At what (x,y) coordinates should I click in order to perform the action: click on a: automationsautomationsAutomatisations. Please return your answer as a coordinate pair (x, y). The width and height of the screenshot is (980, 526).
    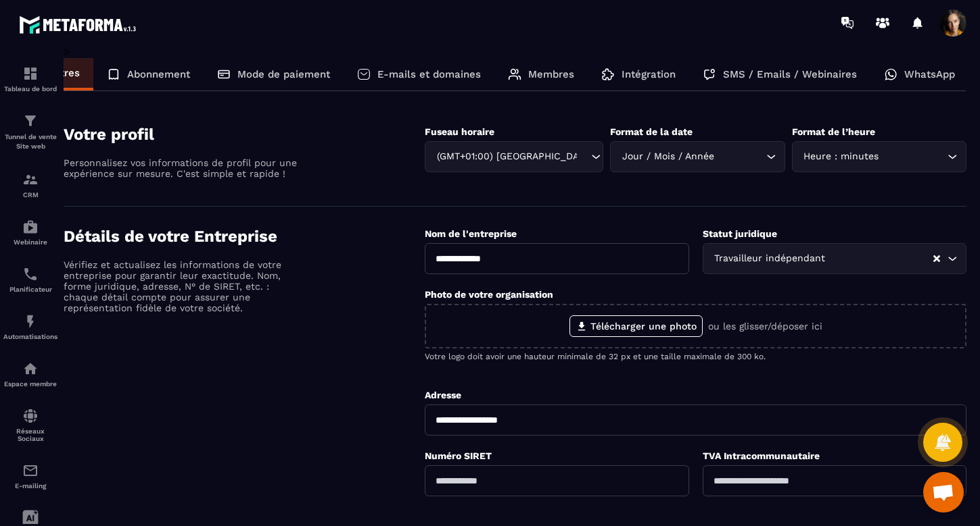
    Looking at the image, I should click on (31, 327).